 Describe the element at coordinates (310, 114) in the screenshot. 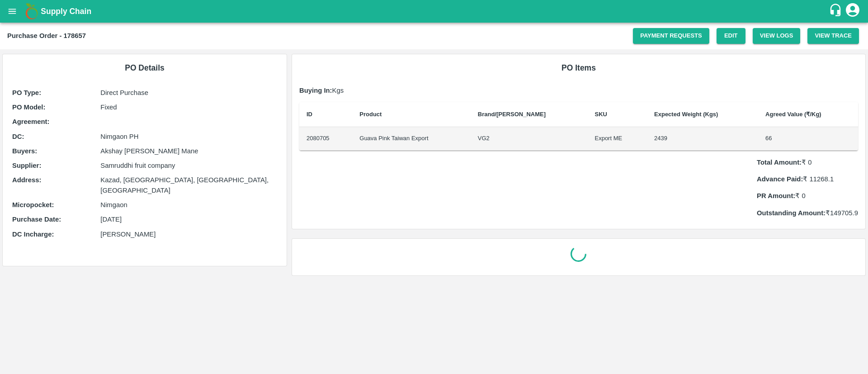

I see `b: ID` at that location.